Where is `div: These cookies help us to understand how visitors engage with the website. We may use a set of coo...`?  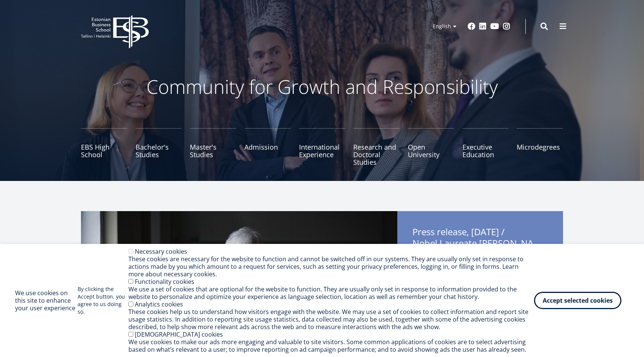 div: These cookies help us to understand how visitors engage with the website. We may use a set of coo... is located at coordinates (331, 319).